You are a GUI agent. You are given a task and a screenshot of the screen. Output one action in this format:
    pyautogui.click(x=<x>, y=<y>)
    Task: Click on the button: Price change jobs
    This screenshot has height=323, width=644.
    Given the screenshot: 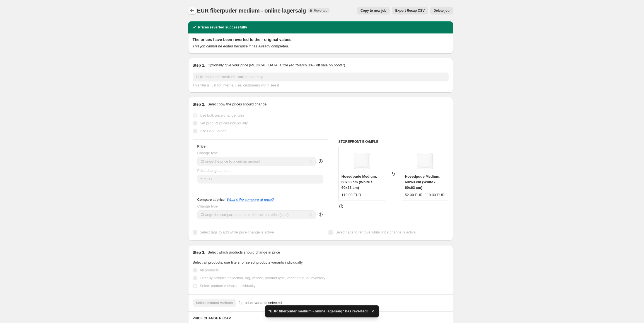 What is the action you would take?
    pyautogui.click(x=192, y=11)
    